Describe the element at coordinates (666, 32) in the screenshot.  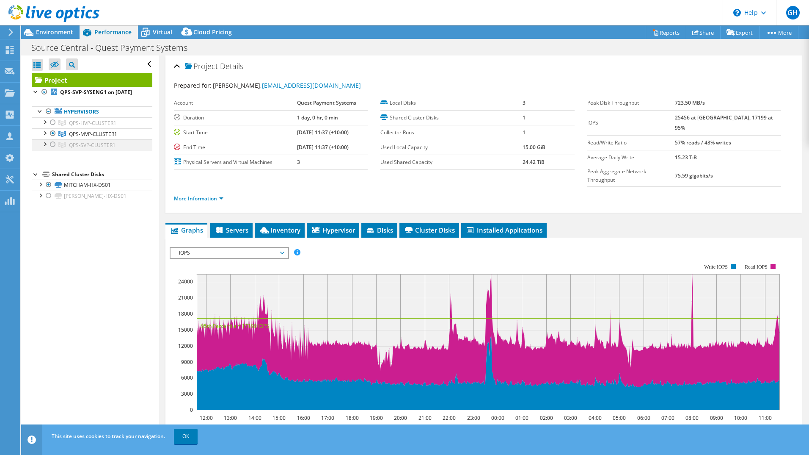
I see `a: Reports` at that location.